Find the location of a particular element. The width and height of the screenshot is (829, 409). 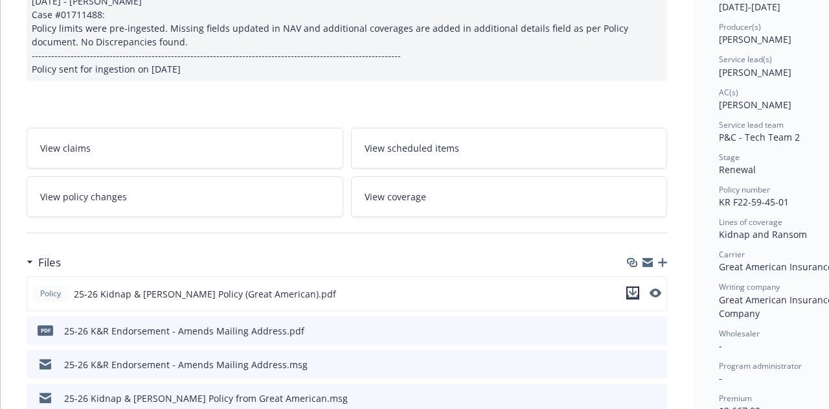

span: Service lead team is located at coordinates (751, 124).